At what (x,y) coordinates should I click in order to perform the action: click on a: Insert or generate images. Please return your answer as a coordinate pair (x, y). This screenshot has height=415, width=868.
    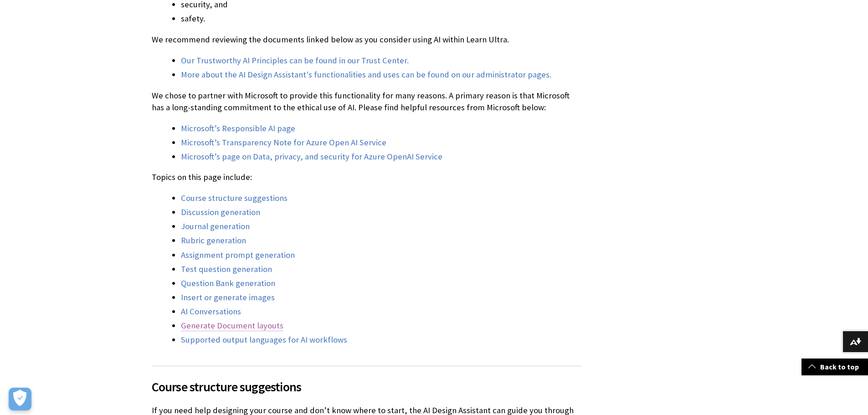
    Looking at the image, I should click on (228, 297).